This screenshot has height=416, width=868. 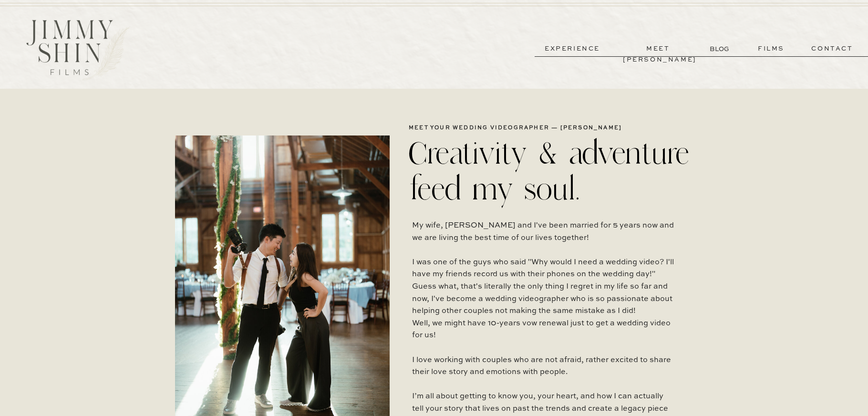 What do you see at coordinates (832, 49) in the screenshot?
I see `a: contact` at bounding box center [832, 49].